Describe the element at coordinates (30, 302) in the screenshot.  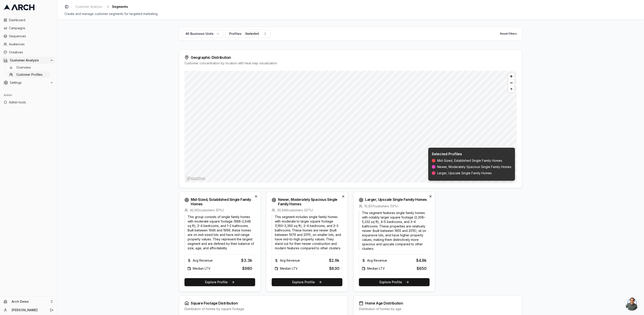
I see `span: Arch Demo` at that location.